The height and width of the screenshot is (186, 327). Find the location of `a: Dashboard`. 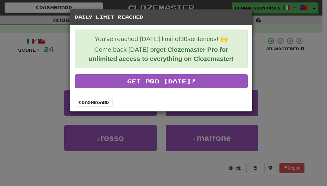

a: Dashboard is located at coordinates (94, 103).